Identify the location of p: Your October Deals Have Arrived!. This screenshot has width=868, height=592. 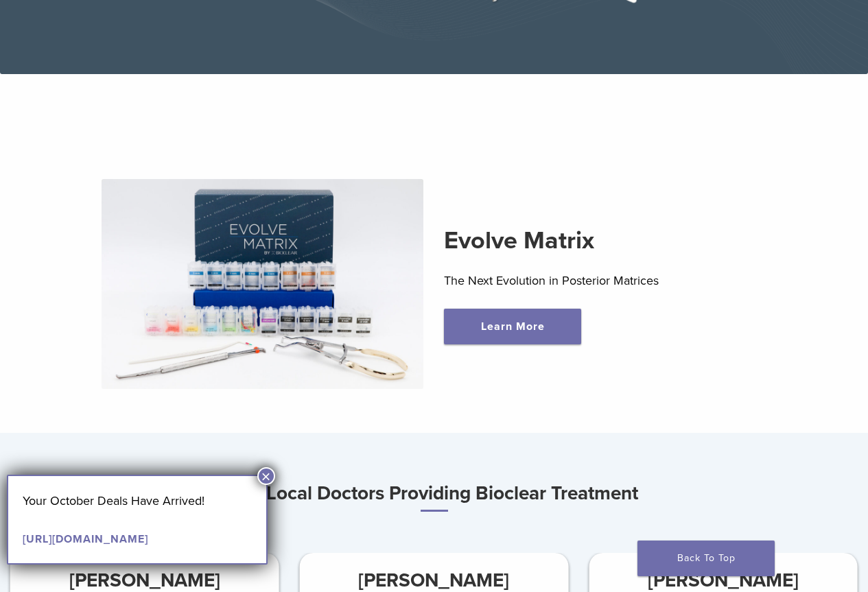
(137, 501).